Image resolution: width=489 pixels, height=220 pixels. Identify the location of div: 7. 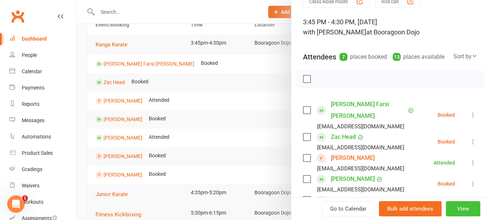
(343, 57).